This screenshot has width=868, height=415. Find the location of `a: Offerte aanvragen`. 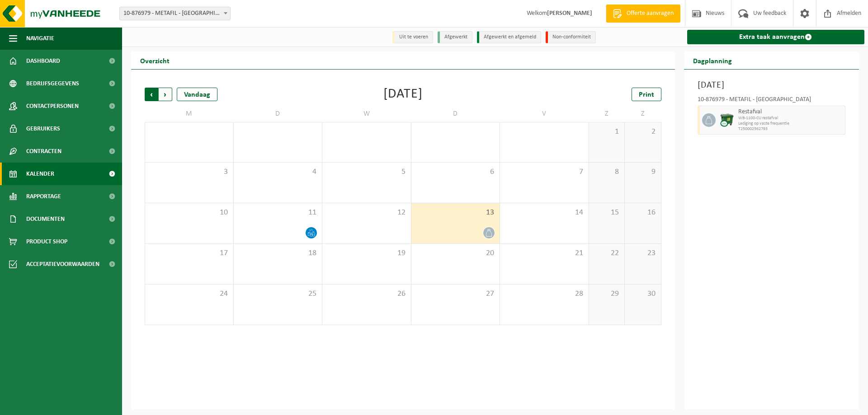

a: Offerte aanvragen is located at coordinates (643, 14).